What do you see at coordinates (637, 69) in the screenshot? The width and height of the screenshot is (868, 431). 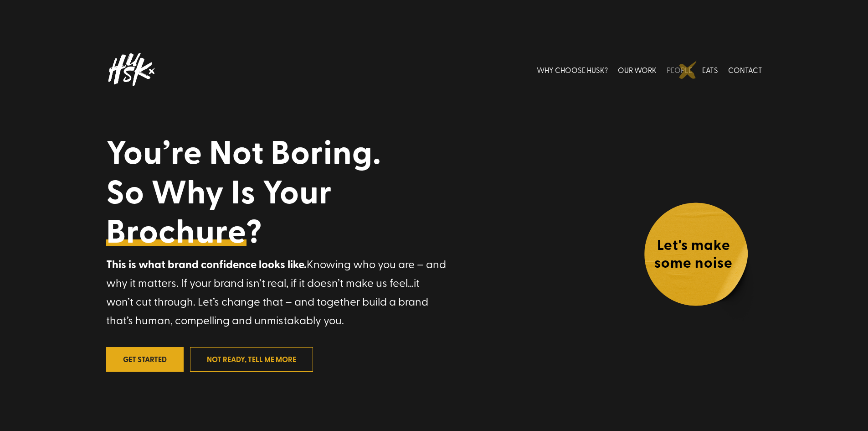 I see `a: OUR WORK` at bounding box center [637, 69].